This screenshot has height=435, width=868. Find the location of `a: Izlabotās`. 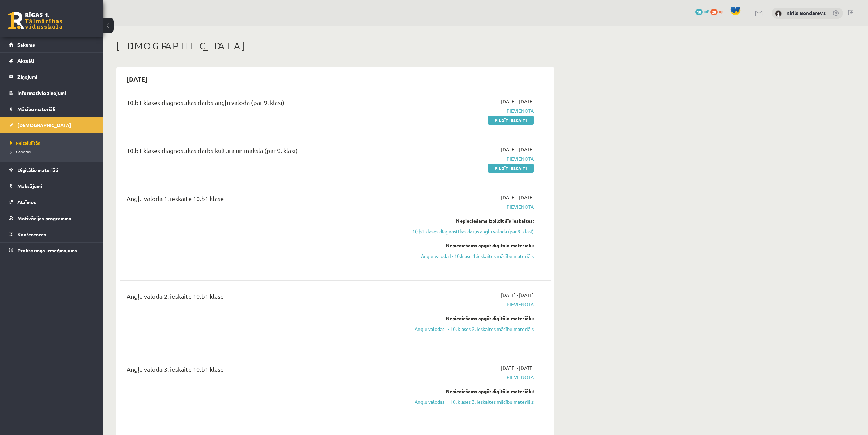

a: Izlabotās is located at coordinates (53, 152).